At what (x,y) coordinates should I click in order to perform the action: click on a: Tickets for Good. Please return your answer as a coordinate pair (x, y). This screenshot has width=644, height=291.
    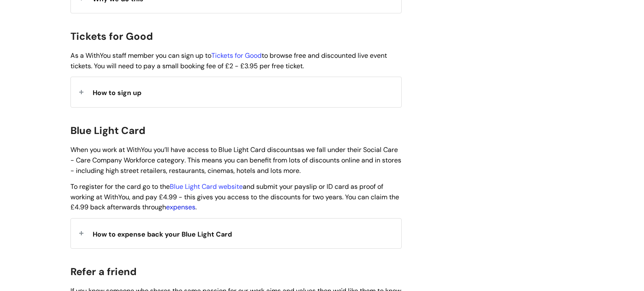
    Looking at the image, I should click on (236, 55).